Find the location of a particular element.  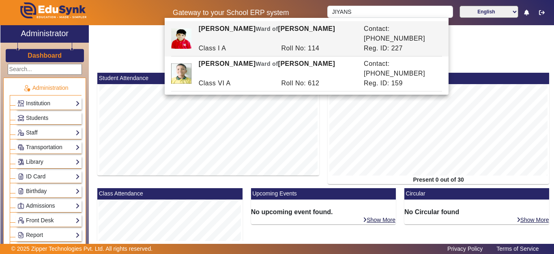

div: Roll No: 612 is located at coordinates (319, 83).